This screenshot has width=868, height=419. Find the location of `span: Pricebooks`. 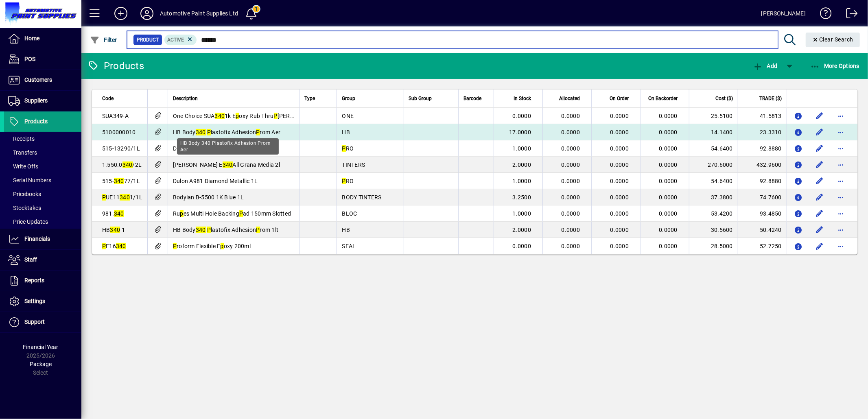

span: Pricebooks is located at coordinates (24, 194).